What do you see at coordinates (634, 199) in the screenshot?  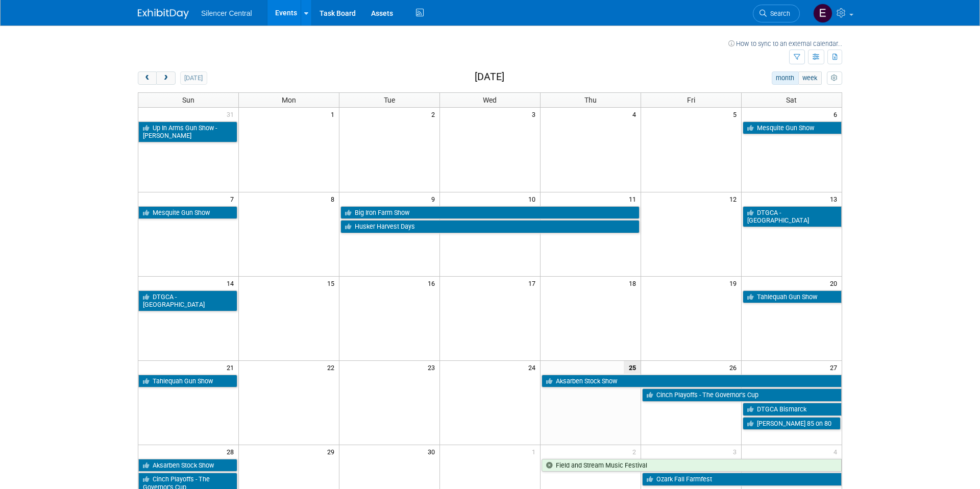 I see `span: 11` at bounding box center [634, 199].